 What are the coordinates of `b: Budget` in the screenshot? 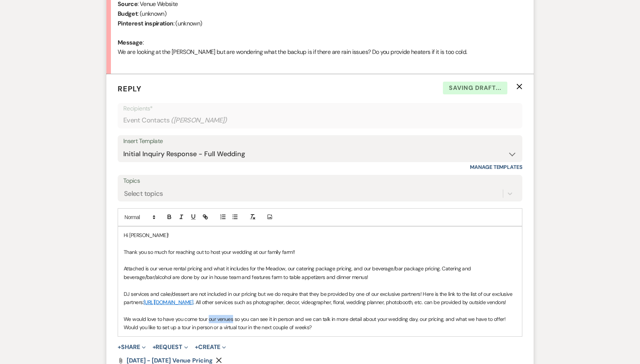 It's located at (127, 14).